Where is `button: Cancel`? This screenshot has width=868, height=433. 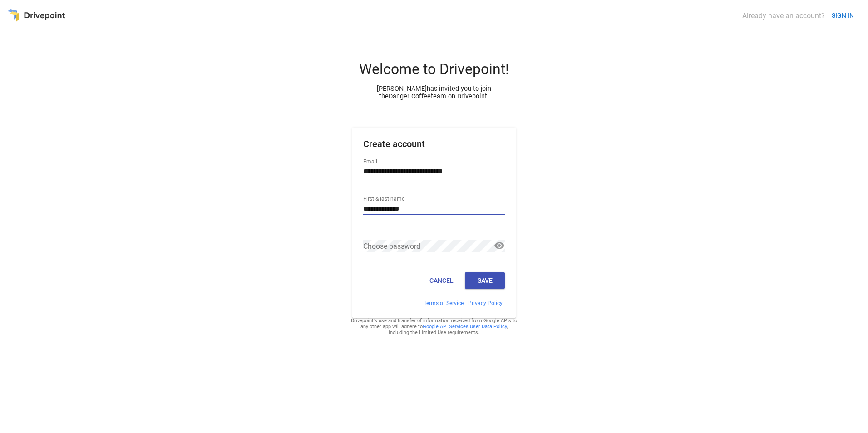 button: Cancel is located at coordinates (441, 281).